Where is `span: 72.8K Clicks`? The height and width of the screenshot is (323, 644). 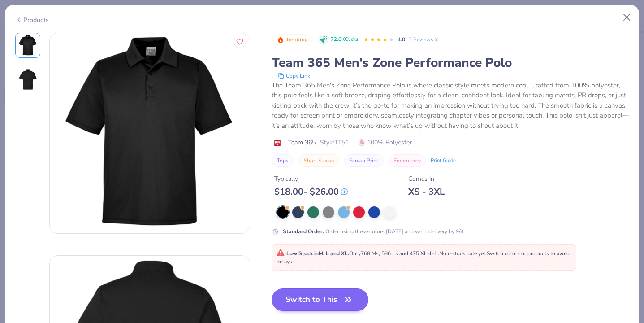
span: 72.8K Clicks is located at coordinates (344, 40).